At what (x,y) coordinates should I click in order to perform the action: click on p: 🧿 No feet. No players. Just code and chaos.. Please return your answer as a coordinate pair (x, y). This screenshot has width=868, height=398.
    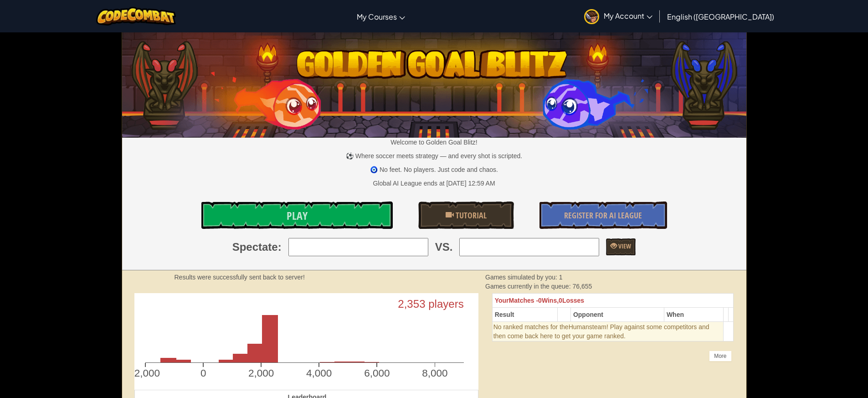
    Looking at the image, I should click on (434, 170).